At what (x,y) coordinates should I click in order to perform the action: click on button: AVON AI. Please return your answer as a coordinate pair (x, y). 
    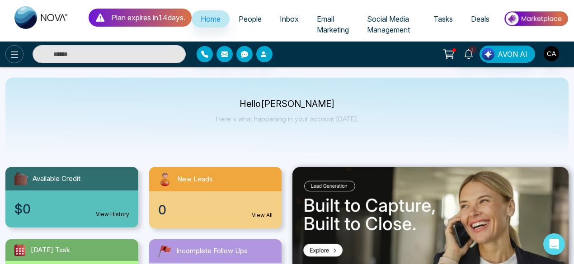
    Looking at the image, I should click on (507, 54).